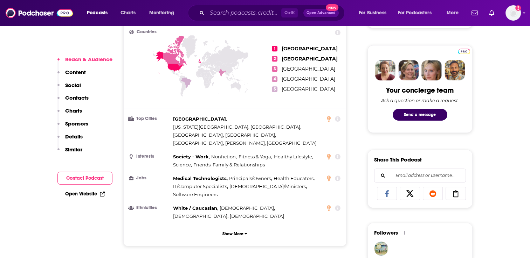  Describe the element at coordinates (199, 178) in the screenshot. I see `span: Medical Technologists` at that location.